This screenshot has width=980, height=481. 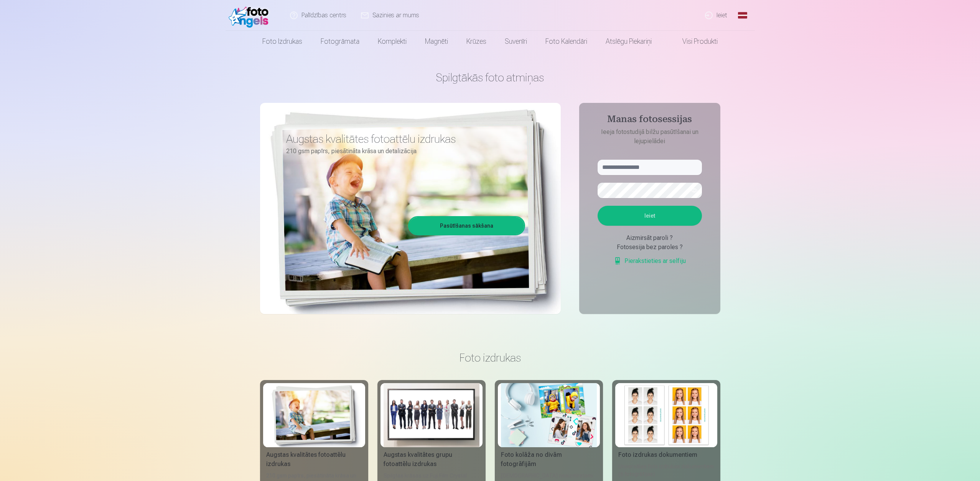 What do you see at coordinates (650, 238) in the screenshot?
I see `div: Aizmirsāt paroli ?` at bounding box center [650, 238].